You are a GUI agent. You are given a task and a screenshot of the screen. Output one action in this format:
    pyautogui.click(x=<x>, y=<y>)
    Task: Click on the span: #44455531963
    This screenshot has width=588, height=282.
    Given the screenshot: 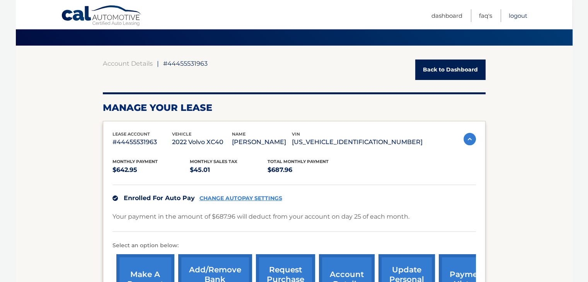 What is the action you would take?
    pyautogui.click(x=185, y=63)
    